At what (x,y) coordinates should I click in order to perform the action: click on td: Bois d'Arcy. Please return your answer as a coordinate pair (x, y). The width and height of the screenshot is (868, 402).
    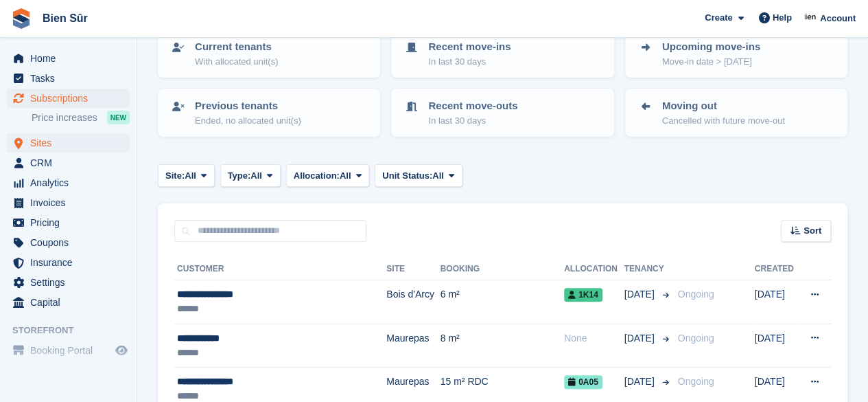
    Looking at the image, I should click on (413, 302).